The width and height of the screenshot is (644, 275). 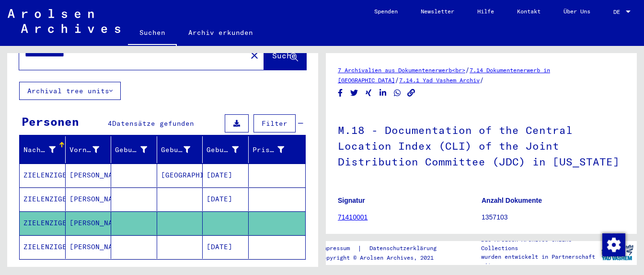 I want to click on a: 7.14.1 Yad Vashem Archiv, so click(x=439, y=80).